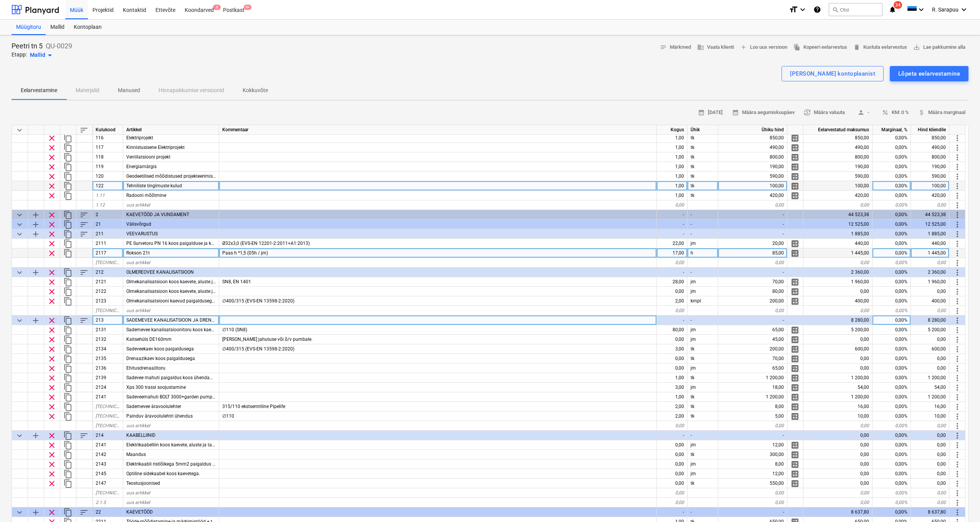  I want to click on div: Kulukood, so click(108, 129).